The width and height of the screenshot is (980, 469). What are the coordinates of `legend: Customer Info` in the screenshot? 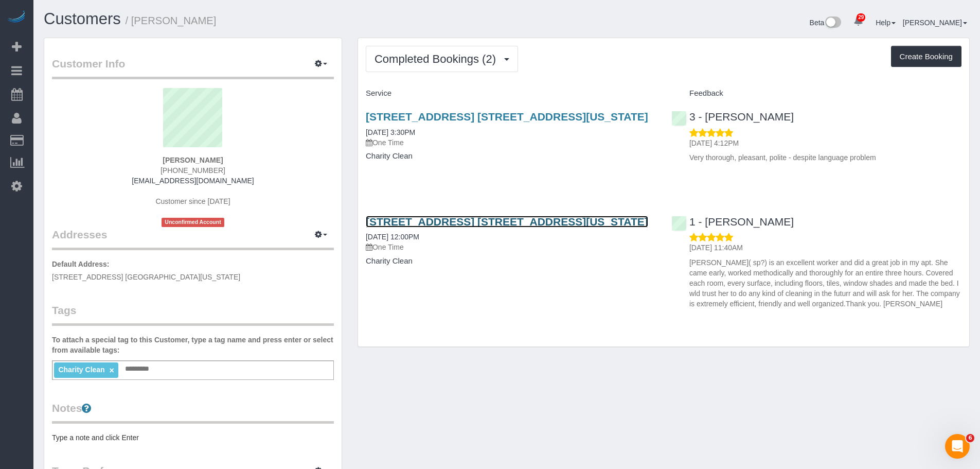 It's located at (193, 68).